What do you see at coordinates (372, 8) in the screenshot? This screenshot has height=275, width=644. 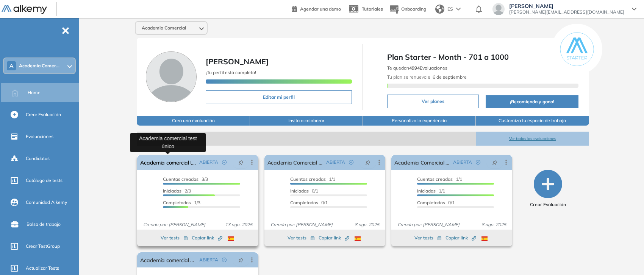 I see `span: Tutoriales` at bounding box center [372, 8].